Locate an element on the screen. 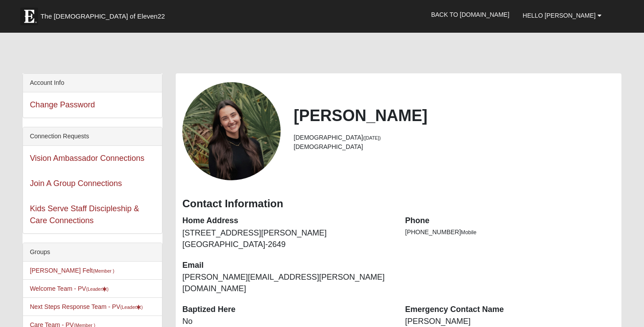  a: Welcome Team - PV(Leader) is located at coordinates (69, 289).